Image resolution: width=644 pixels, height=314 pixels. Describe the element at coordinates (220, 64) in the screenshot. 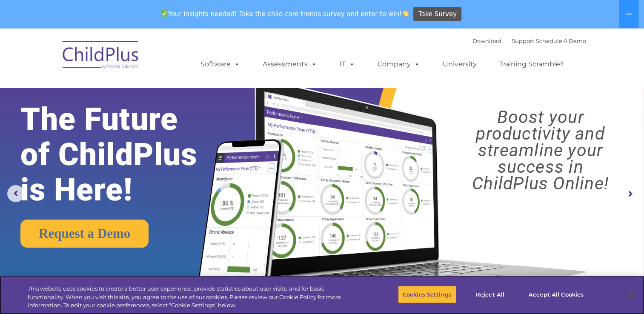

I see `a: Software` at that location.